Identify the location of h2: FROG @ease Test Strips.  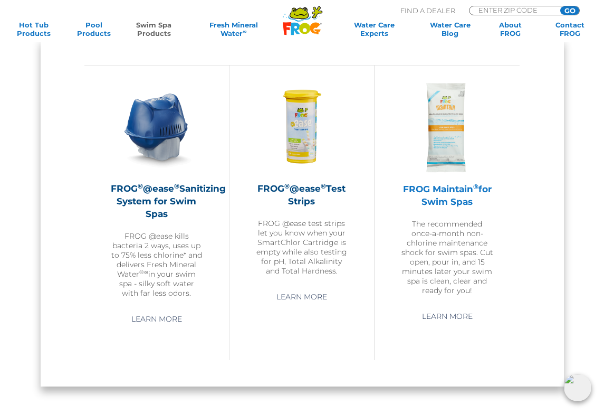
(302, 195).